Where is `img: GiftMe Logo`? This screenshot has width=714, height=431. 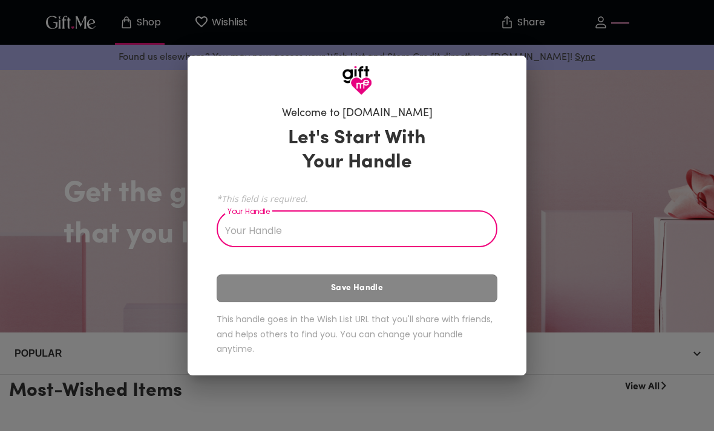
img: GiftMe Logo is located at coordinates (357, 80).